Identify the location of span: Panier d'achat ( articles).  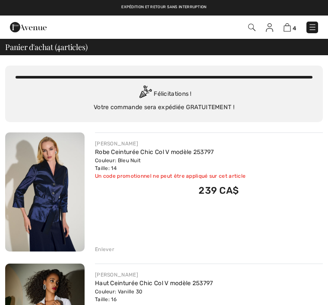
(46, 47).